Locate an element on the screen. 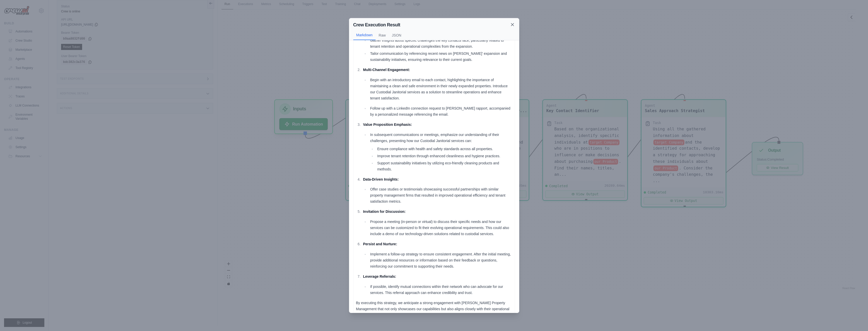 The image size is (868, 331). button: Raw is located at coordinates (382, 35).